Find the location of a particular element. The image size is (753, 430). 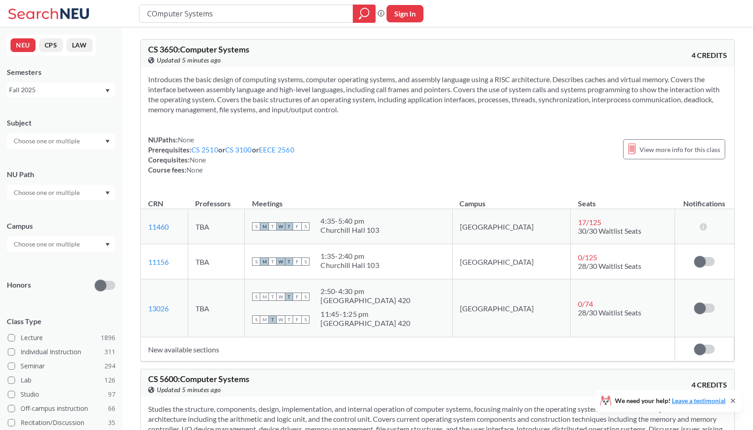

td: New available sections is located at coordinates (408, 349).